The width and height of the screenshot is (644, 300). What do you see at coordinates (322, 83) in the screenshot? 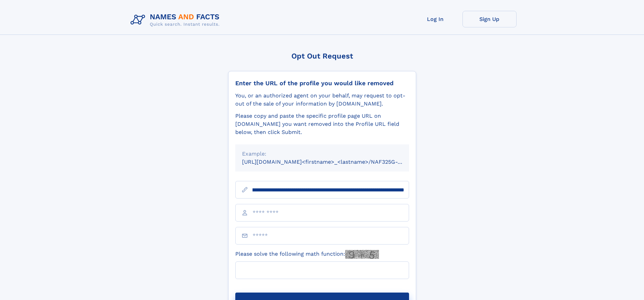
I see `div: Enter the URL of the profile you would like removed` at bounding box center [322, 83].